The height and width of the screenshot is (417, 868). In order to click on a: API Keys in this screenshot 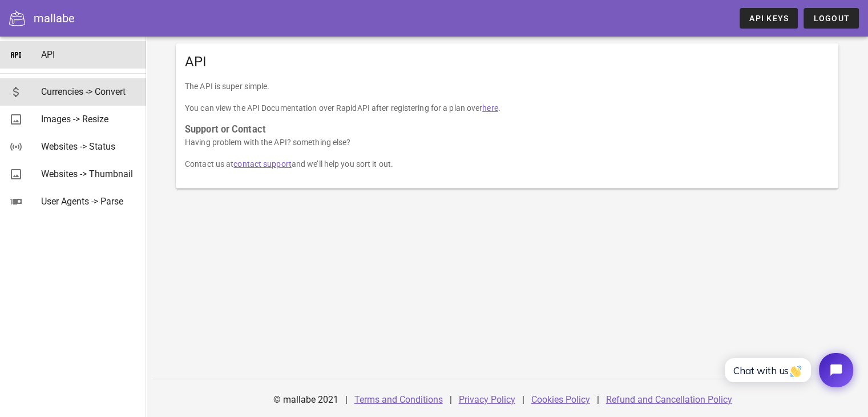, I will do `click(769, 18)`.